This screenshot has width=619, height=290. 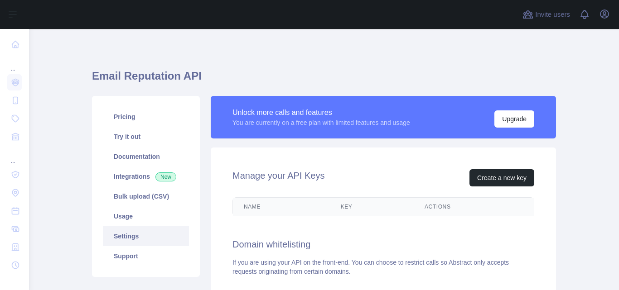 I want to click on a: Try it out, so click(x=146, y=137).